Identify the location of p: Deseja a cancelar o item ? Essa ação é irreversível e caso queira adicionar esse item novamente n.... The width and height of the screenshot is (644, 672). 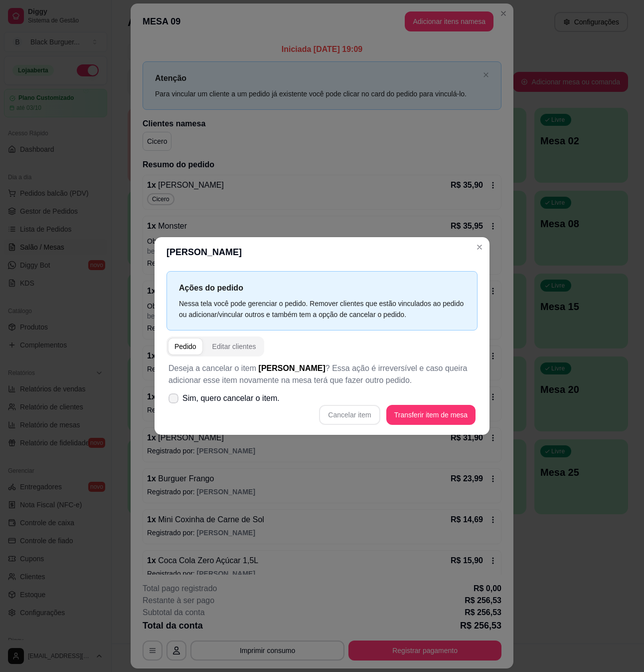
(322, 374).